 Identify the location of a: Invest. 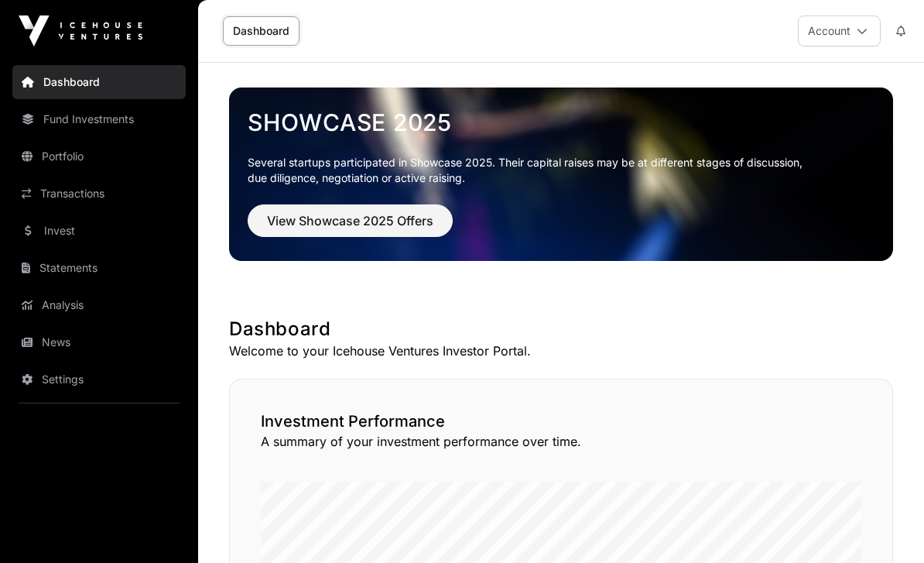
(99, 231).